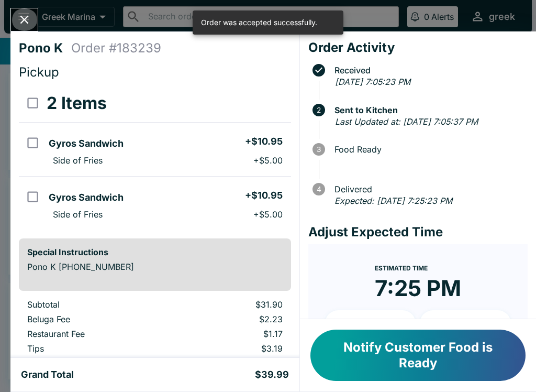  What do you see at coordinates (47, 375) in the screenshot?
I see `h5: Grand Total` at bounding box center [47, 375].